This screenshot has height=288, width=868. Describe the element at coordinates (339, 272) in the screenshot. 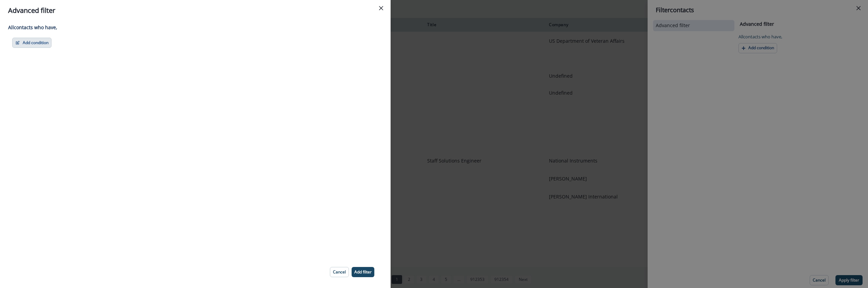

I see `p: Cancel` at that location.